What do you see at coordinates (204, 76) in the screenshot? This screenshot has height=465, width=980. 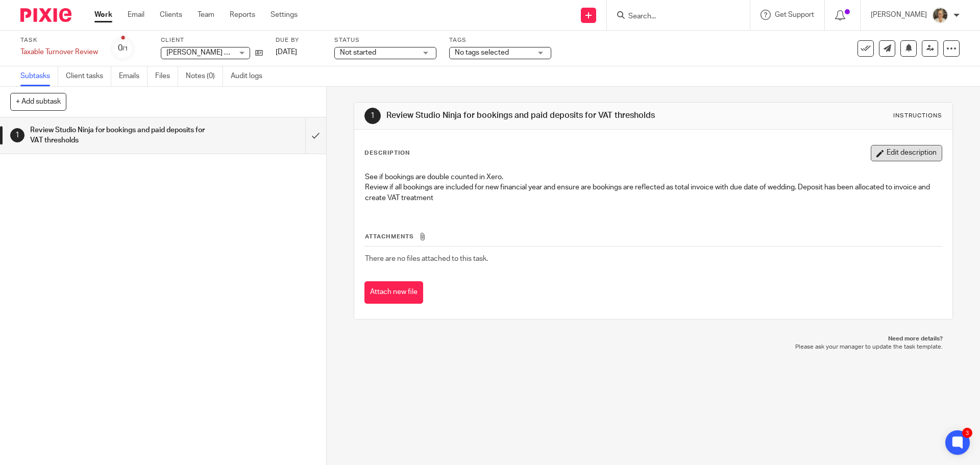 I see `a: Notes (0)` at bounding box center [204, 76].